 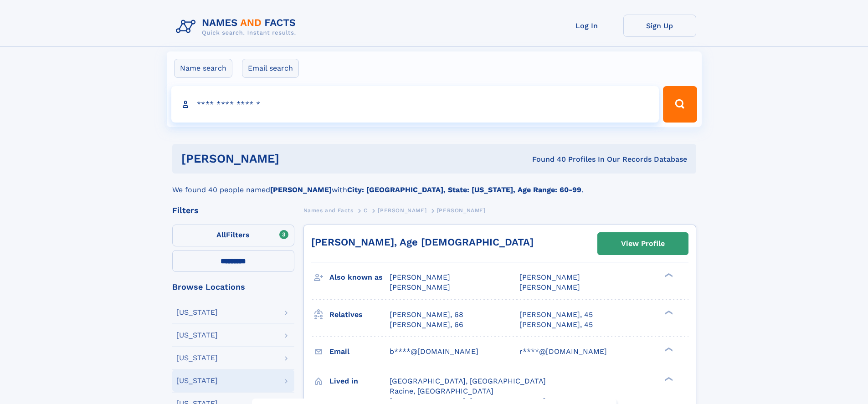 What do you see at coordinates (233, 236) in the screenshot?
I see `label: Filters` at bounding box center [233, 236].